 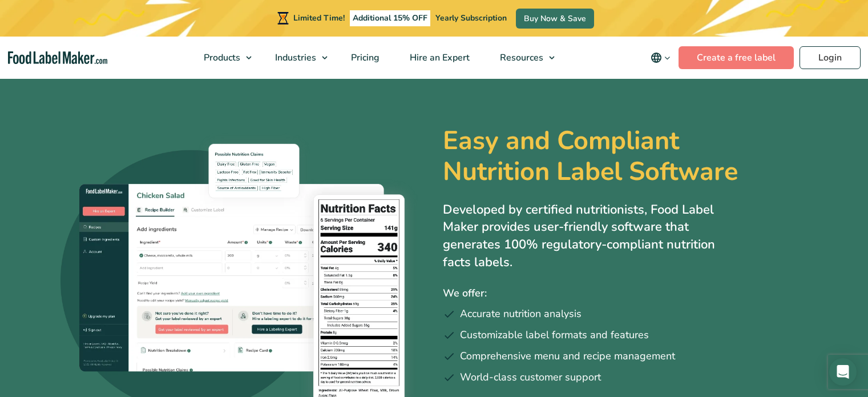 I want to click on a: Products, so click(x=223, y=57).